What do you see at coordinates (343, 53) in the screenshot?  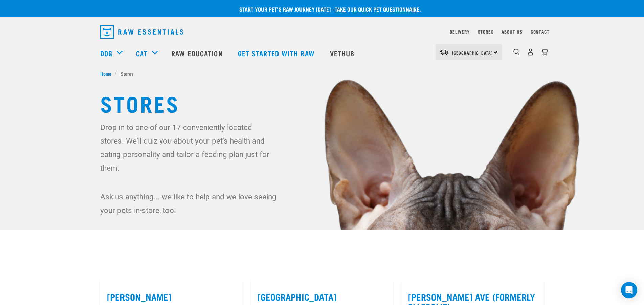 I see `a: Vethub` at bounding box center [343, 53].